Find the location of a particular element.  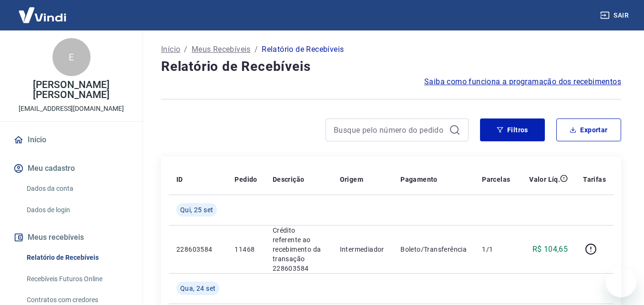

p: R$ 104,65 is located at coordinates (550, 250).